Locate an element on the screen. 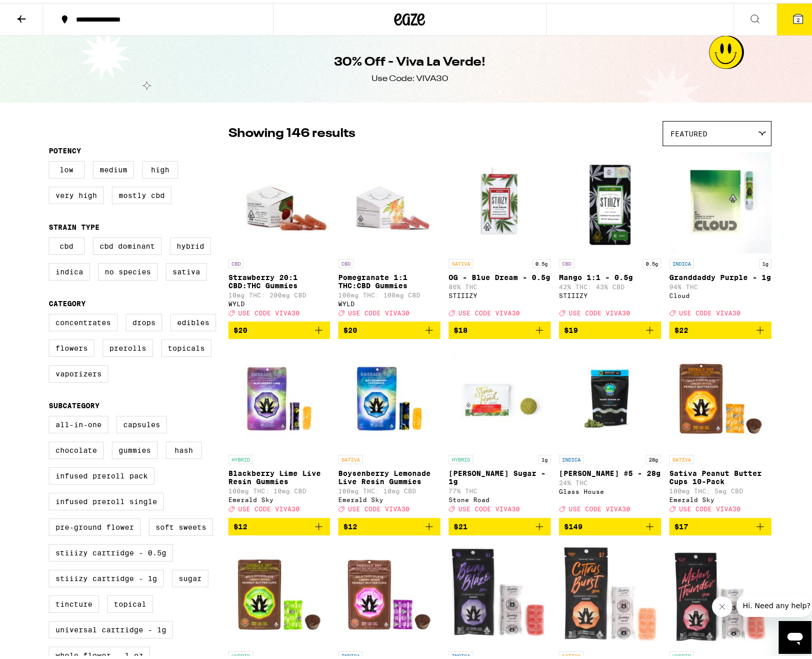  a: Open page for Granddaddy Purple - 1g from Cloud is located at coordinates (721, 233).